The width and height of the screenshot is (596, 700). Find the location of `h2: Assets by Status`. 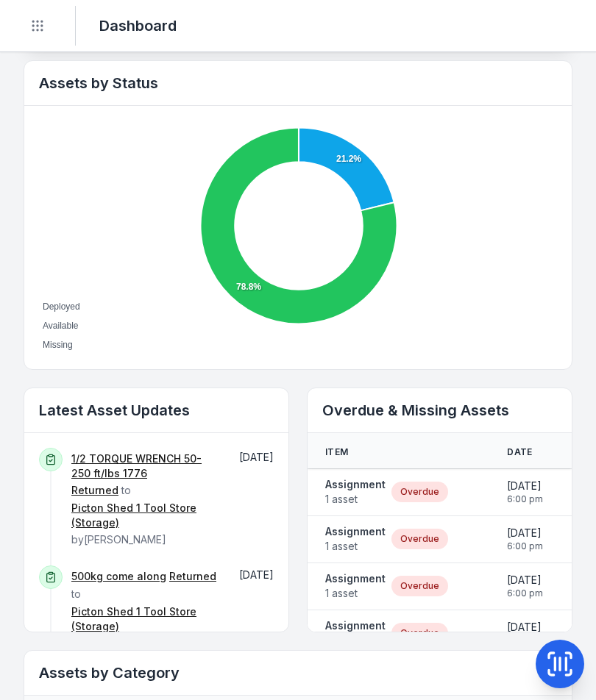

h2: Assets by Status is located at coordinates (298, 83).